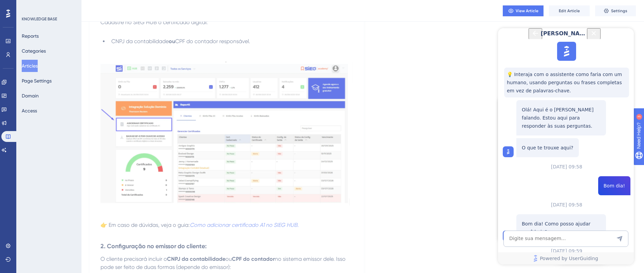  What do you see at coordinates (63, 200) in the screenshot?
I see `p: Bom dia! Como posso ajudar você hoje?` at bounding box center [63, 200].